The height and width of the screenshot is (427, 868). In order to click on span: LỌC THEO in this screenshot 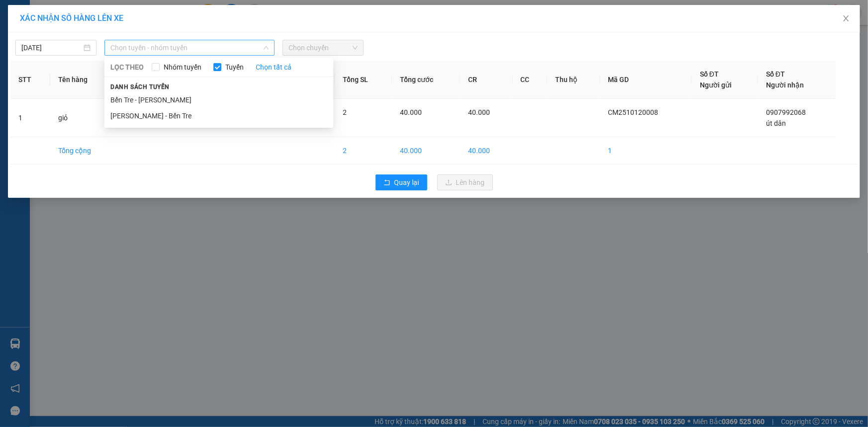, I will do `click(127, 67)`.